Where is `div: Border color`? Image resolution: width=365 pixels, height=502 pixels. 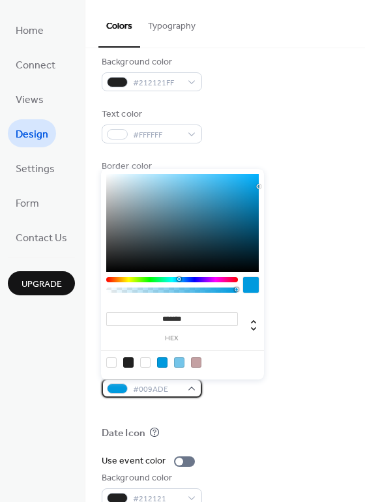 div: Border color is located at coordinates (150, 166).